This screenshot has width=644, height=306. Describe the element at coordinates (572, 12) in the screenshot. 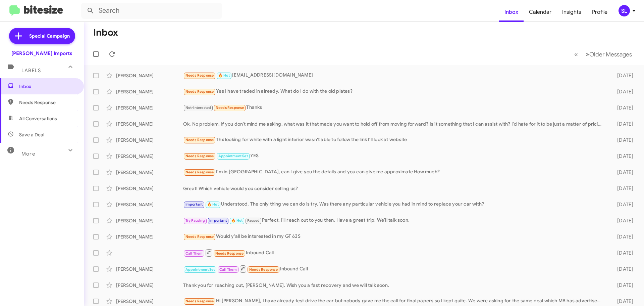

I see `span: Insights` at that location.